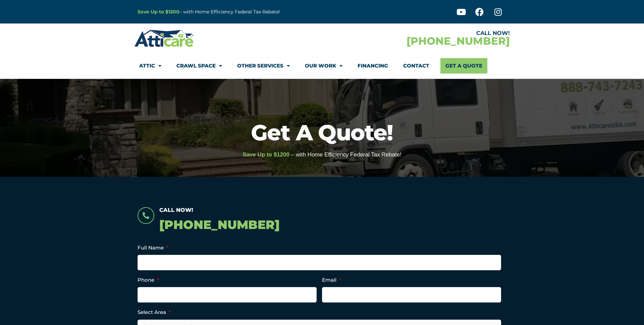 The image size is (644, 325). What do you see at coordinates (158, 12) in the screenshot?
I see `a: Save Up to $1200` at bounding box center [158, 12].